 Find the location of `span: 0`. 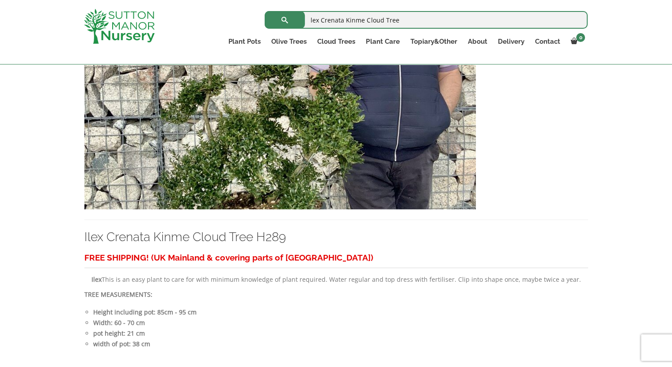

span: 0 is located at coordinates (581, 38).